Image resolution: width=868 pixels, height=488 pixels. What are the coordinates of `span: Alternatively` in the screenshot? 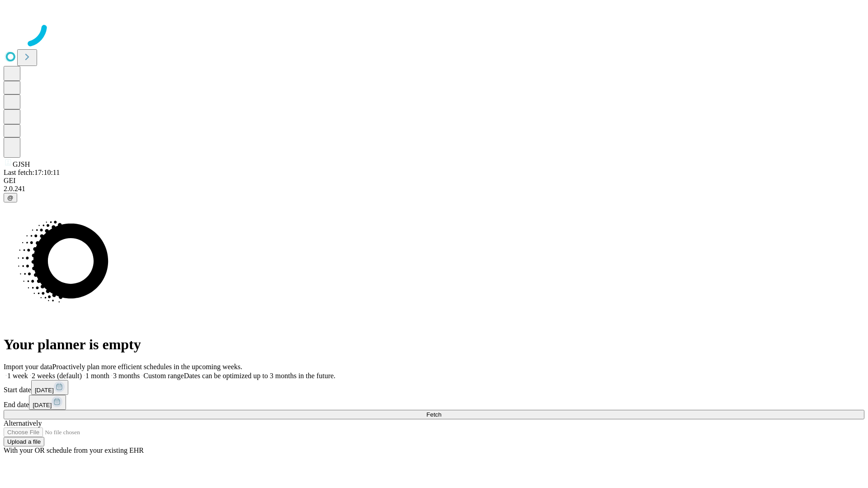 It's located at (23, 423).